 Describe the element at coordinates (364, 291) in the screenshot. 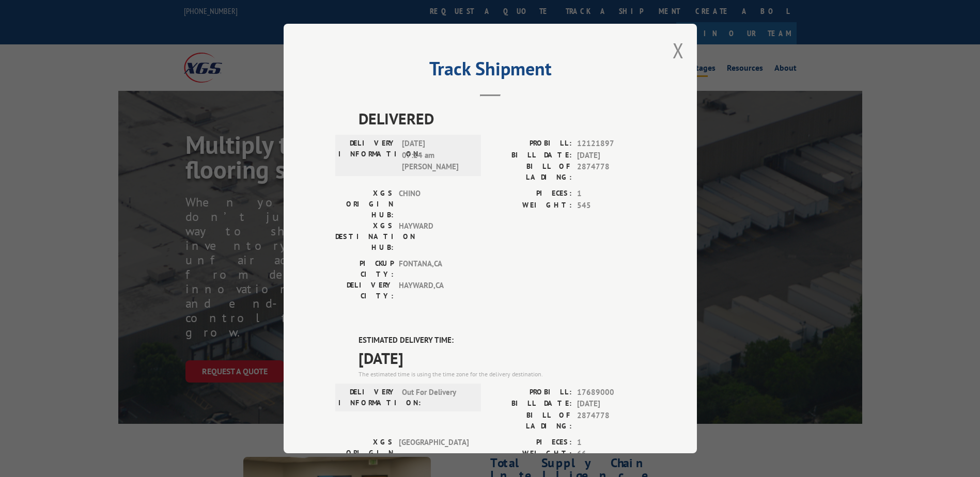

I see `label: DELIVERY CITY:` at that location.